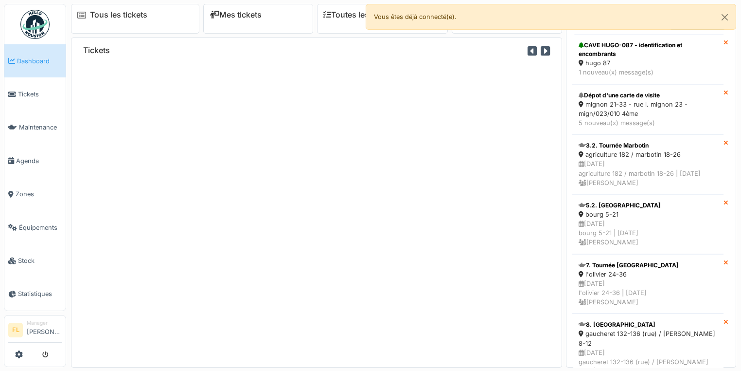 This screenshot has height=371, width=741. Describe the element at coordinates (39, 61) in the screenshot. I see `span: Dashboard` at that location.